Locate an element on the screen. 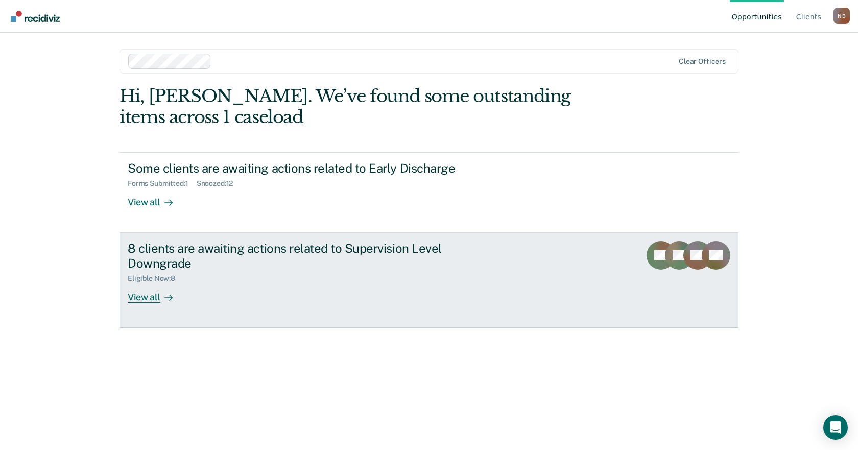 This screenshot has width=858, height=450. div: Forms Submitted : 1 is located at coordinates (162, 183).